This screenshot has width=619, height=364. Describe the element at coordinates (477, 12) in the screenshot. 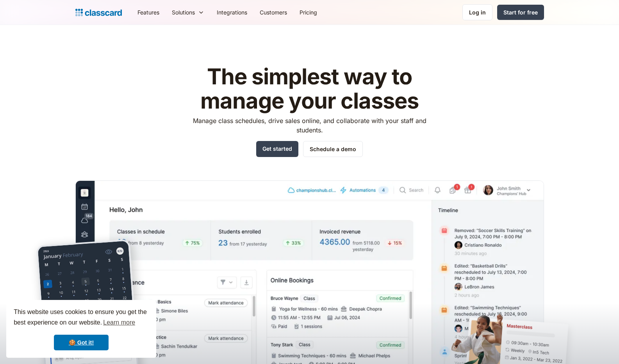

I see `a: Log in` at that location.